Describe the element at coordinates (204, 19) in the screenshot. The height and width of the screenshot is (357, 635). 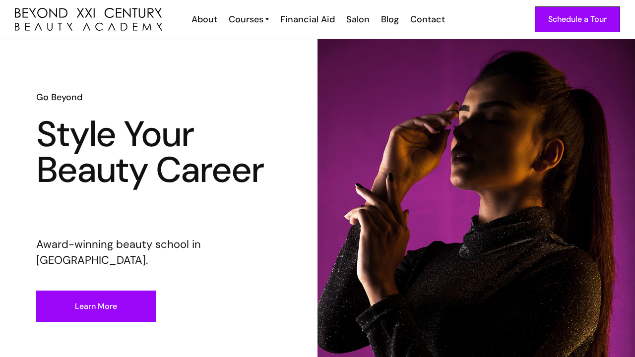
I see `div: About` at that location.